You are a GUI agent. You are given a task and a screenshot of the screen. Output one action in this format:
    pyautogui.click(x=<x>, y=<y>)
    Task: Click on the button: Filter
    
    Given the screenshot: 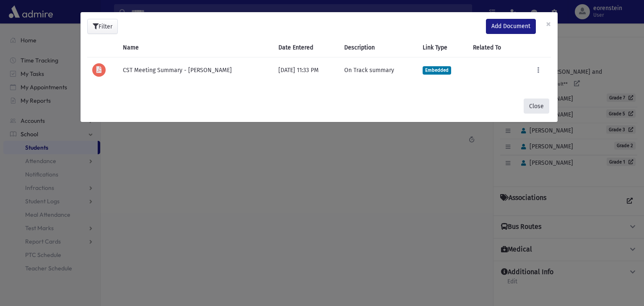 What is the action you would take?
    pyautogui.click(x=102, y=27)
    